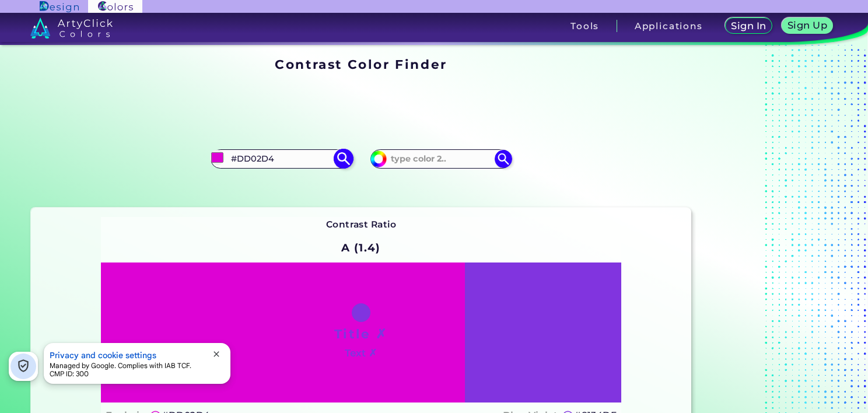 This screenshot has height=413, width=868. I want to click on h3: Applications, so click(668, 26).